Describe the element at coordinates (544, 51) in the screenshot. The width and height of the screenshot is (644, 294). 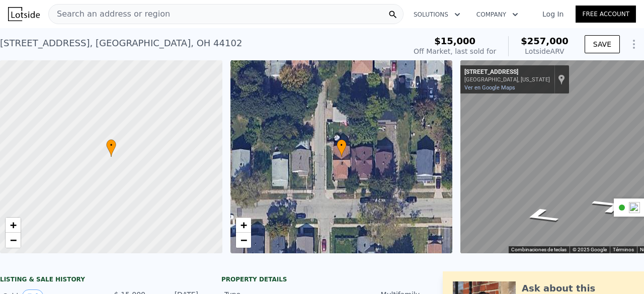
I see `div: Lotside ARV` at that location.